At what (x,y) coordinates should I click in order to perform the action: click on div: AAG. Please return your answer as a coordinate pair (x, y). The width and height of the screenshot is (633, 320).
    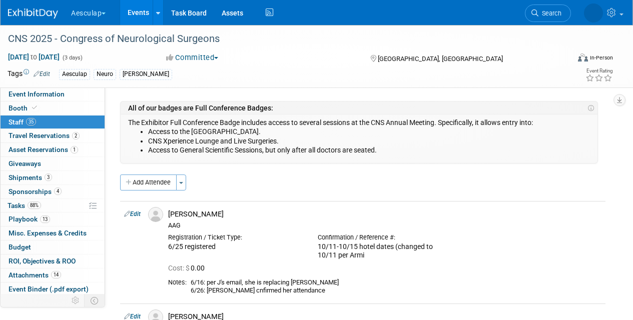
    Looking at the image, I should click on (385, 226).